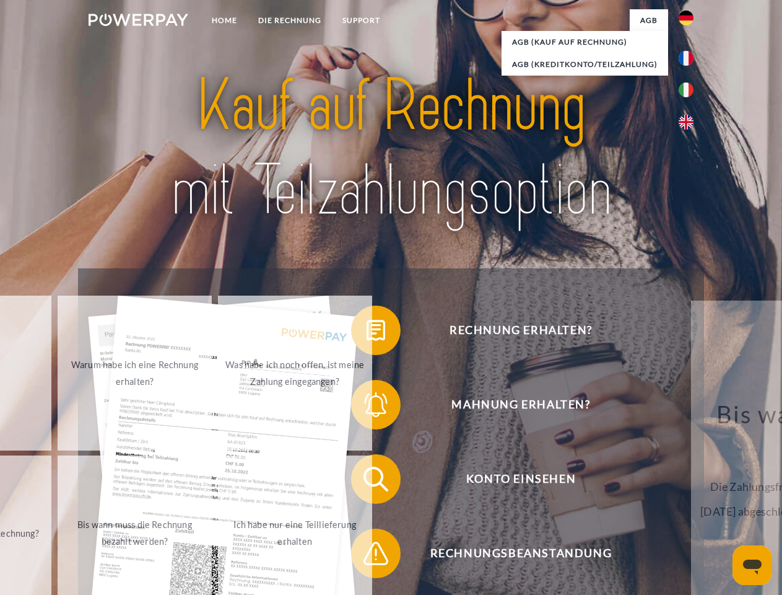 The height and width of the screenshot is (595, 782). What do you see at coordinates (134, 373) in the screenshot?
I see `div: Warum habe ich eine Rechnung erhalten?` at bounding box center [134, 373].